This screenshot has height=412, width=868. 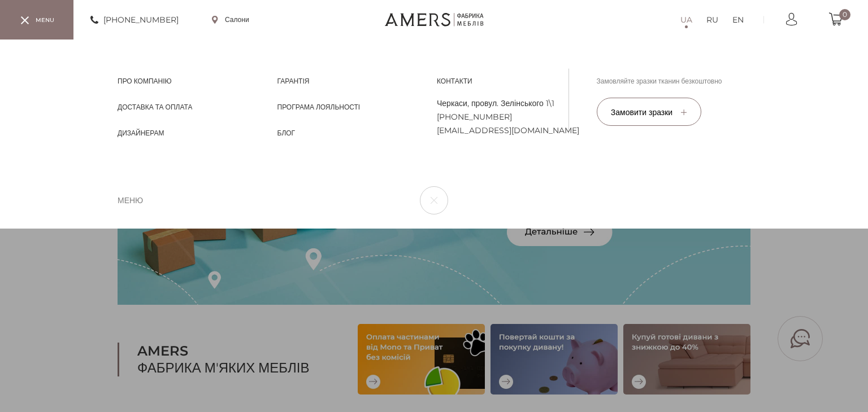 What do you see at coordinates (286, 132) in the screenshot?
I see `a: Блог` at bounding box center [286, 132].